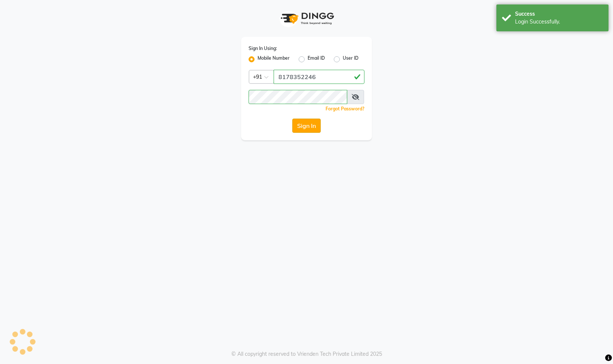  I want to click on a: Forgot Password?, so click(345, 109).